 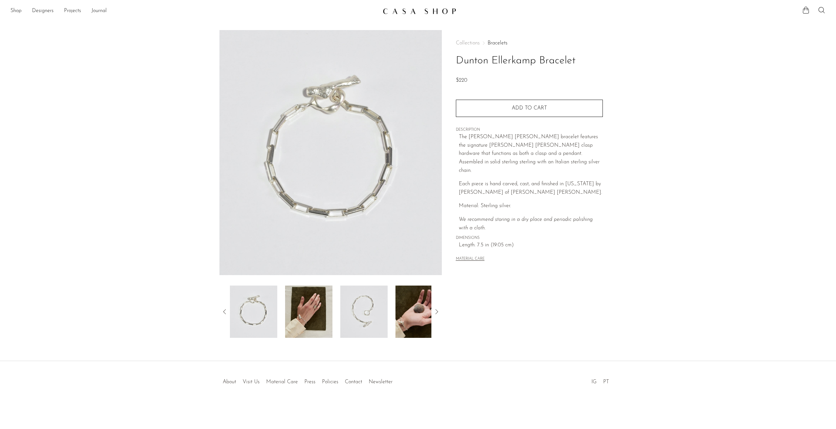 What do you see at coordinates (531, 245) in the screenshot?
I see `span: Length: 7.5 in (19.05 cm)` at bounding box center [531, 245].